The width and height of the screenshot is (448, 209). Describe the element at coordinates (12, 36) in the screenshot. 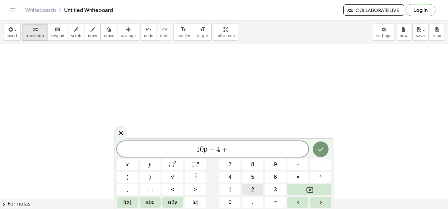

I see `span: insert` at that location.